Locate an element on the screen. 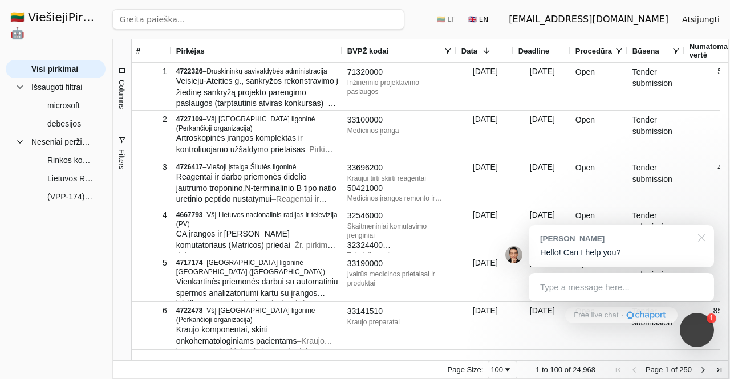 The width and height of the screenshot is (730, 379). span: 4717174 is located at coordinates (189, 263).